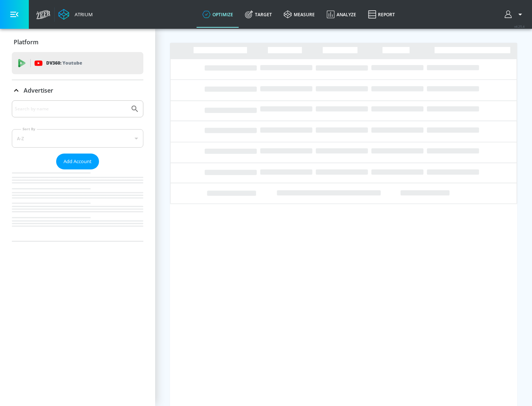  What do you see at coordinates (26, 42) in the screenshot?
I see `p: Platform` at bounding box center [26, 42].